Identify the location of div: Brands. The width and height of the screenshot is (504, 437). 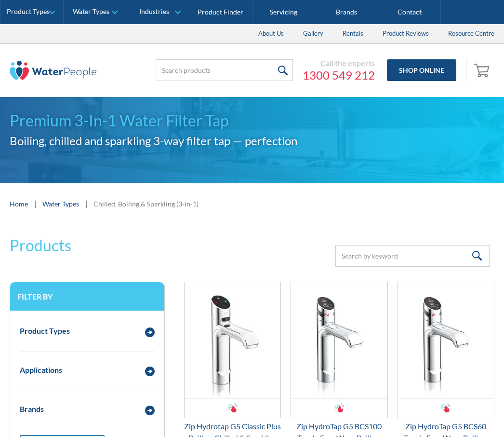
(32, 409).